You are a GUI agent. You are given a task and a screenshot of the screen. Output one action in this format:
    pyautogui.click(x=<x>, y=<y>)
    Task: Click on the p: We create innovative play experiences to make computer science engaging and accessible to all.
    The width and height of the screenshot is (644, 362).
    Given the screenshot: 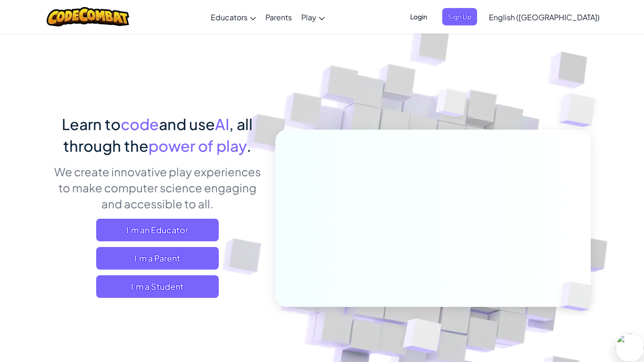 What is the action you would take?
    pyautogui.click(x=157, y=187)
    